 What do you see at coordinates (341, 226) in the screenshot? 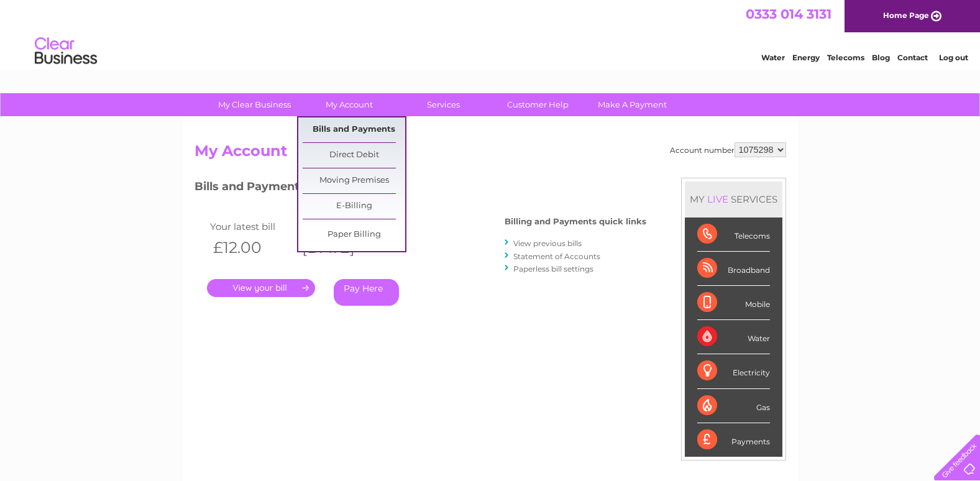
I see `td: Invoice date` at bounding box center [341, 226].